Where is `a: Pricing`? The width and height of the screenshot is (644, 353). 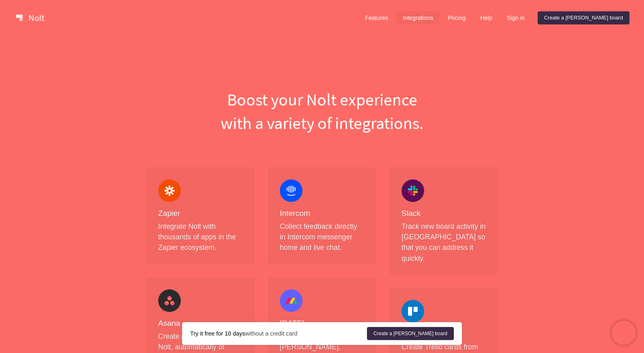 a: Pricing is located at coordinates (457, 18).